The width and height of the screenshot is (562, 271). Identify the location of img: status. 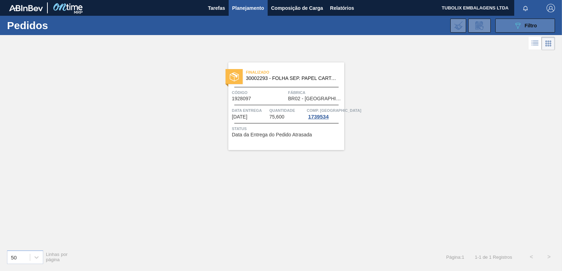
(234, 77).